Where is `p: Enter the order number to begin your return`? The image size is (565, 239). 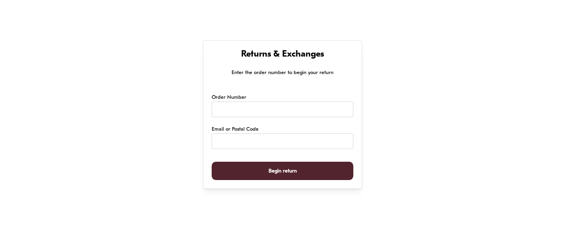 p: Enter the order number to begin your return is located at coordinates (282, 72).